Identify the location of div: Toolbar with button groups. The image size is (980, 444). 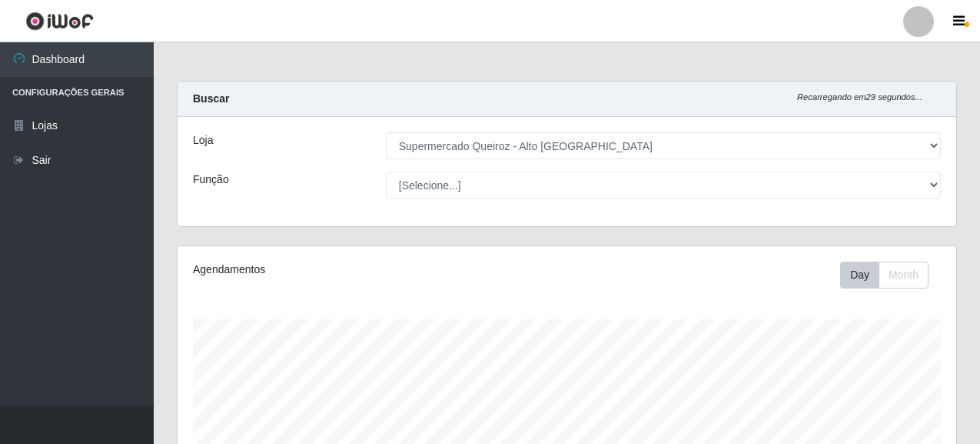
(890, 274).